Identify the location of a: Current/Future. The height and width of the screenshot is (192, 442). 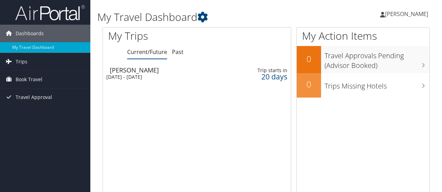
(147, 52).